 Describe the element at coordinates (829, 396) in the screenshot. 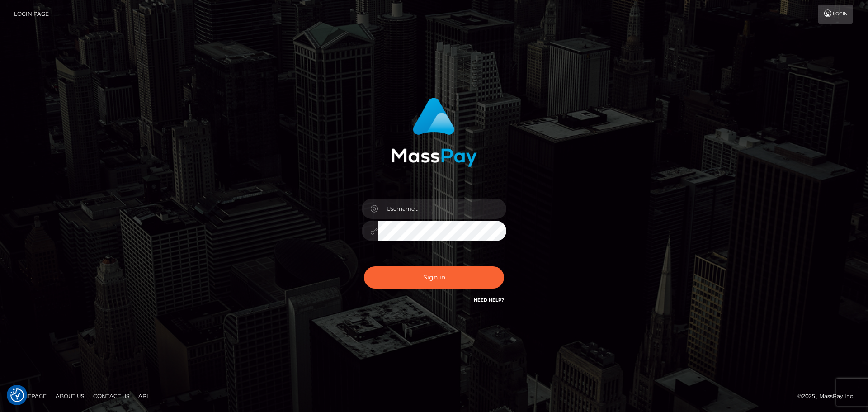

I see `div: © 2025 , MassPay Inc.` at that location.